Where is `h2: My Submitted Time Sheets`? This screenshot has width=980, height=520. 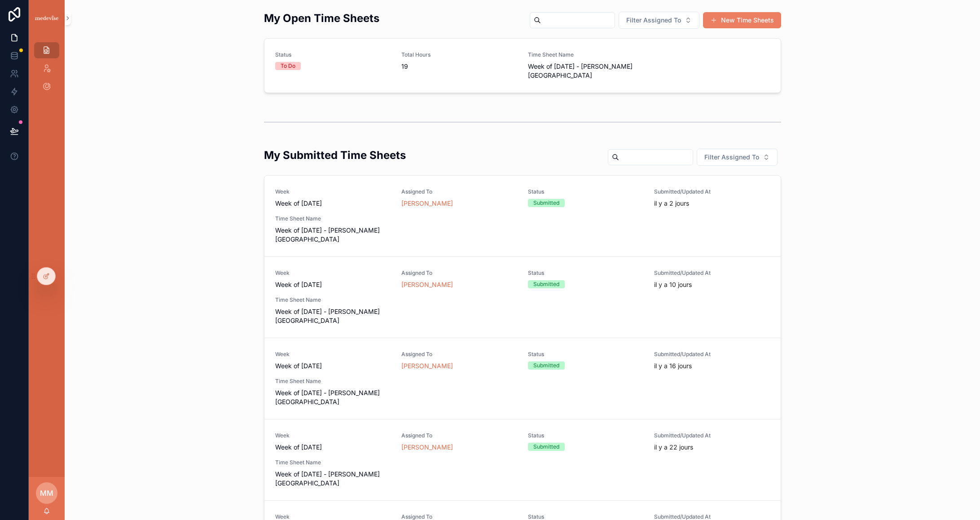 h2: My Submitted Time Sheets is located at coordinates (335, 155).